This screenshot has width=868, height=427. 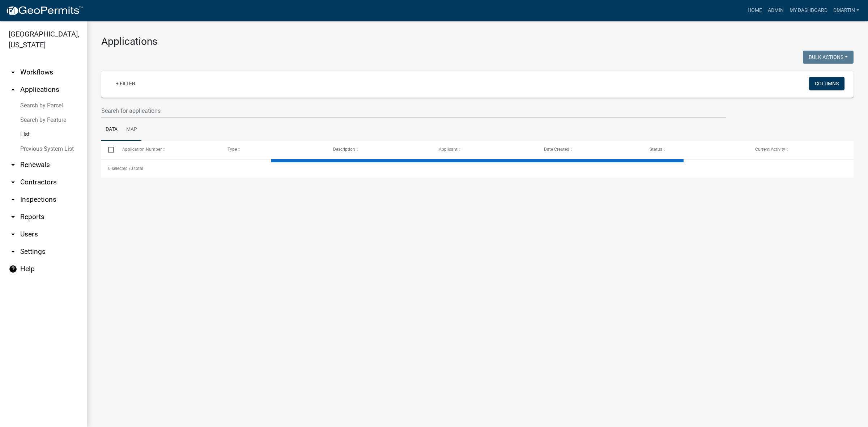 What do you see at coordinates (108, 150) in the screenshot?
I see `datatable-header-cell: Select` at bounding box center [108, 150].